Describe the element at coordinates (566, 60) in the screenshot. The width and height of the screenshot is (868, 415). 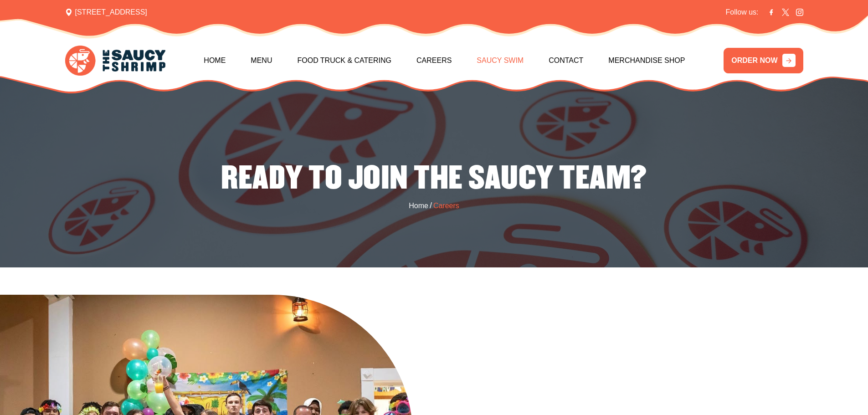
I see `a: Contact` at that location.